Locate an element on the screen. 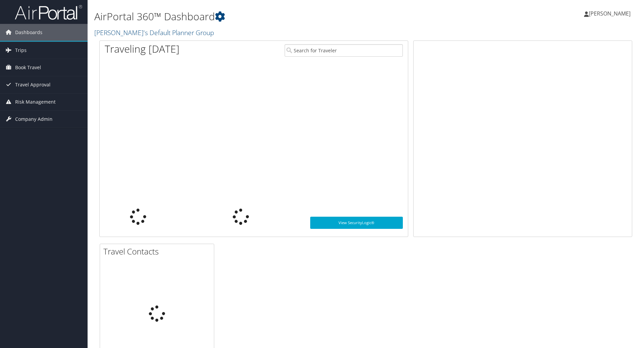 This screenshot has width=644, height=348. input: Search for Traveler is located at coordinates (343, 50).